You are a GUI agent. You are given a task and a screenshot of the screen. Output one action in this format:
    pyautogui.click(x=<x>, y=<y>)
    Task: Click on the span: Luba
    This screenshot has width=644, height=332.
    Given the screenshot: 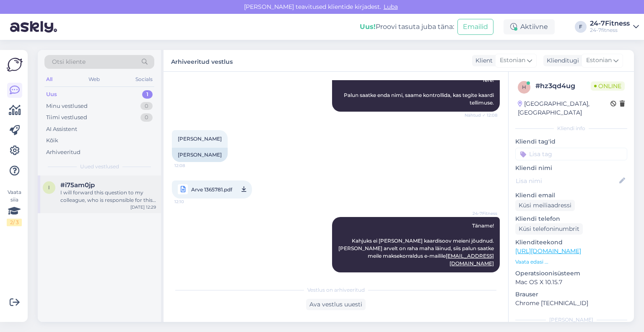 What is the action you would take?
    pyautogui.click(x=391, y=6)
    